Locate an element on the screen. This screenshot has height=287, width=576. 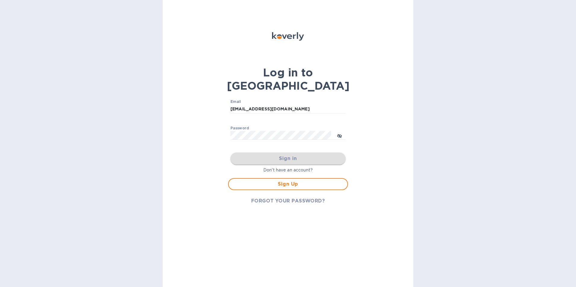
p: Don't have an account? is located at coordinates (288, 170).